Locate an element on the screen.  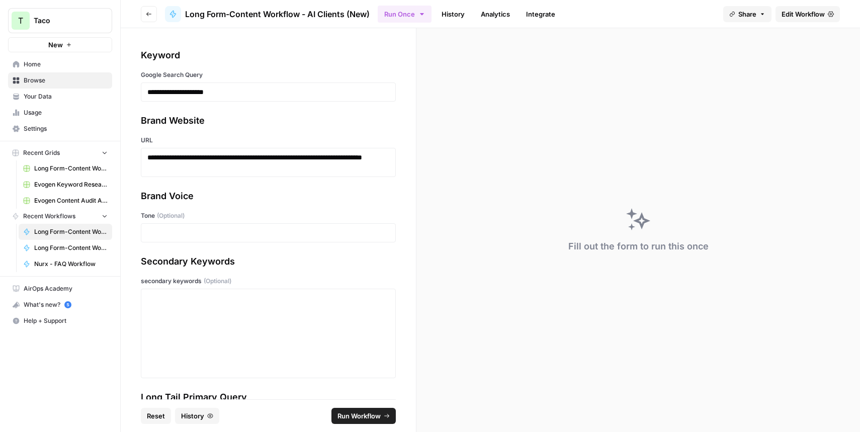
span: History is located at coordinates (193, 416).